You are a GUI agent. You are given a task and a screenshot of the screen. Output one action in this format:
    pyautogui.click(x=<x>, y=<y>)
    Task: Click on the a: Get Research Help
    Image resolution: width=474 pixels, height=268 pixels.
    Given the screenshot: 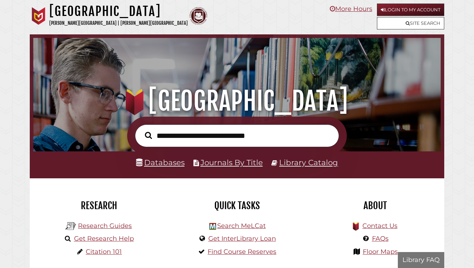 What is the action you would take?
    pyautogui.click(x=104, y=238)
    